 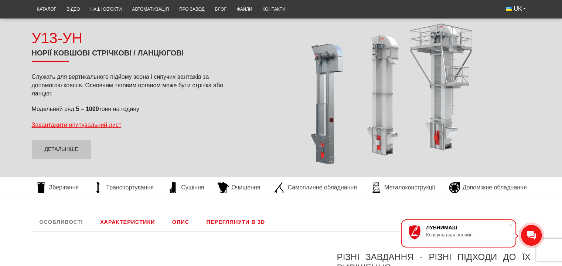 What do you see at coordinates (76, 124) in the screenshot?
I see `span: Завантажити опитувальний лист` at bounding box center [76, 124].